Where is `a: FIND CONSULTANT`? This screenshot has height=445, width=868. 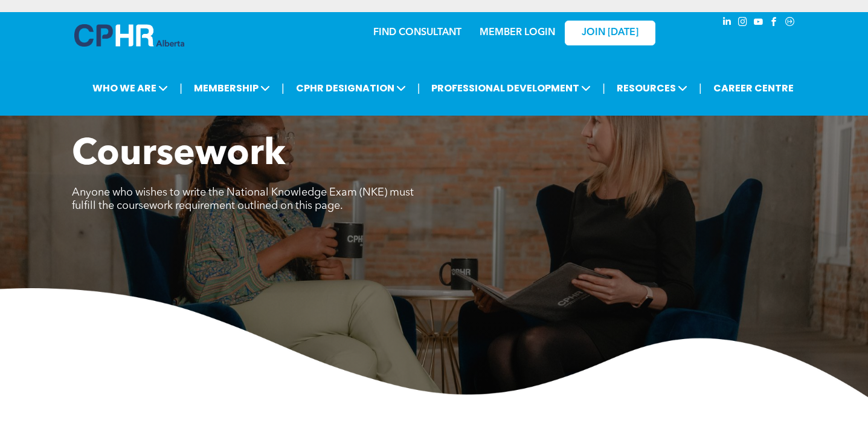 a: FIND CONSULTANT is located at coordinates (417, 32).